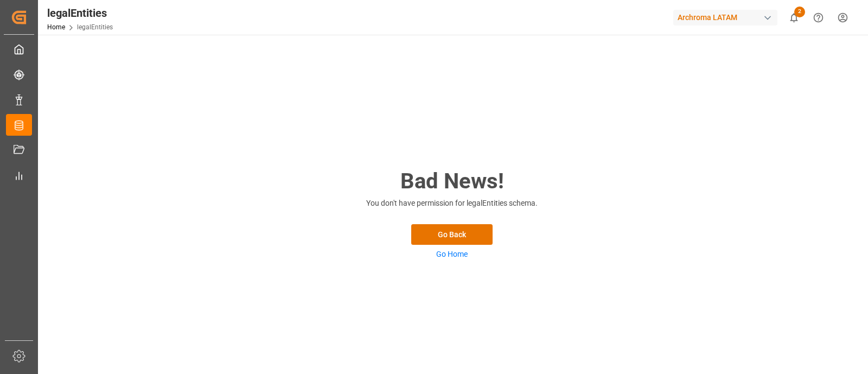 The height and width of the screenshot is (374, 868). What do you see at coordinates (80, 13) in the screenshot?
I see `div: legalEntities` at bounding box center [80, 13].